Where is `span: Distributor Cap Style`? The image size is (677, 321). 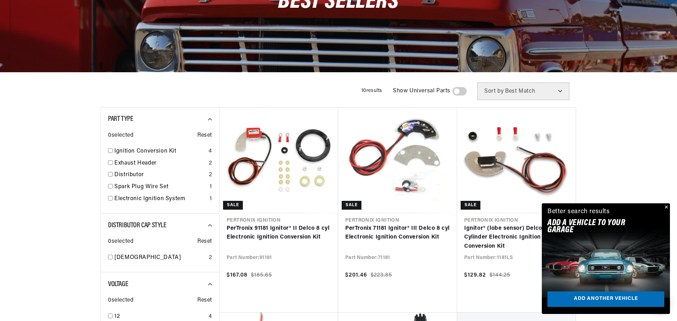 span: Distributor Cap Style is located at coordinates (137, 226).